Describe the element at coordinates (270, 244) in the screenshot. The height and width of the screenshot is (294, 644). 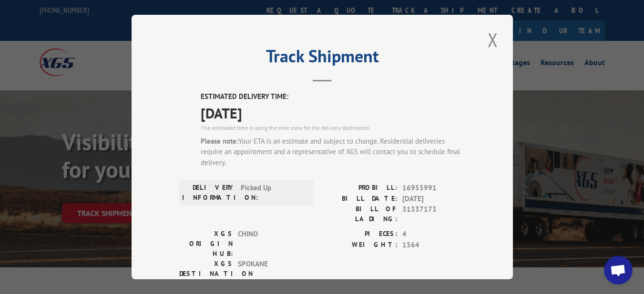
I see `span: CHINO` at that location.